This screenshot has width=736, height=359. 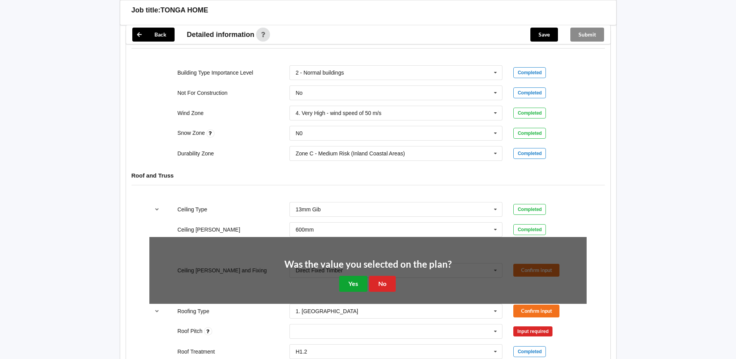 I want to click on div: H1.2, so click(x=302, y=351).